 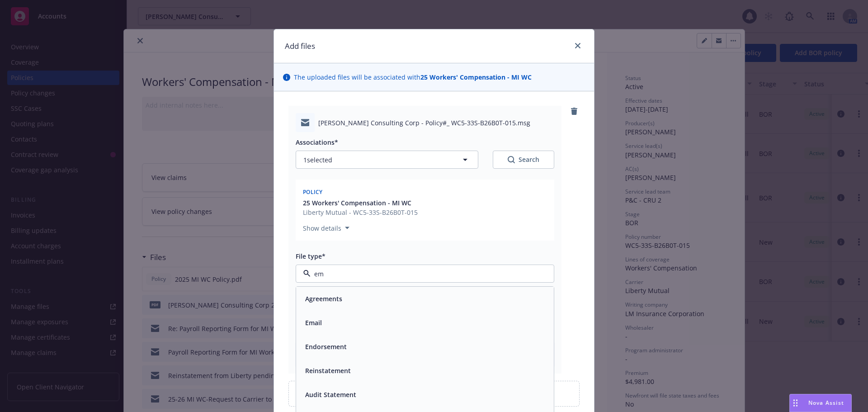 What do you see at coordinates (326, 346) in the screenshot?
I see `span: Endorsement` at bounding box center [326, 346].